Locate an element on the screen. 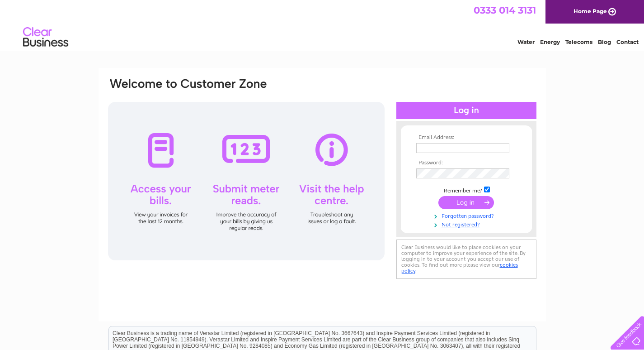 Image resolution: width=644 pixels, height=350 pixels. a: cookies policy is located at coordinates (459, 267).